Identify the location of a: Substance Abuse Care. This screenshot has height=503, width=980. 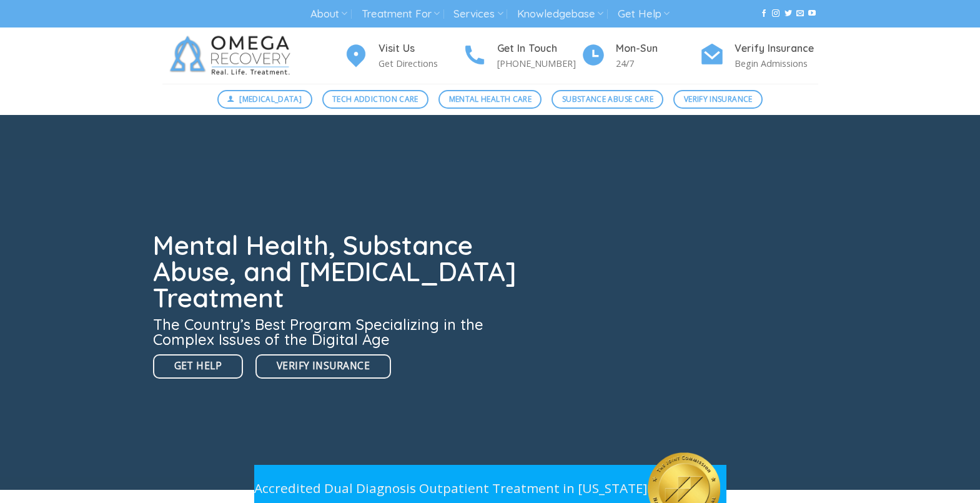
(607, 99).